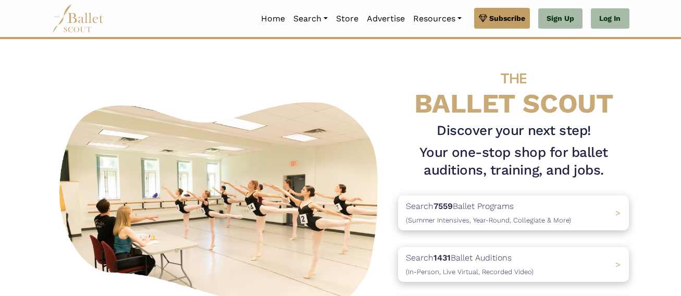 The height and width of the screenshot is (296, 681). What do you see at coordinates (470, 272) in the screenshot?
I see `span: (In-Person, Live Virtual, Recorded Video)` at bounding box center [470, 272].